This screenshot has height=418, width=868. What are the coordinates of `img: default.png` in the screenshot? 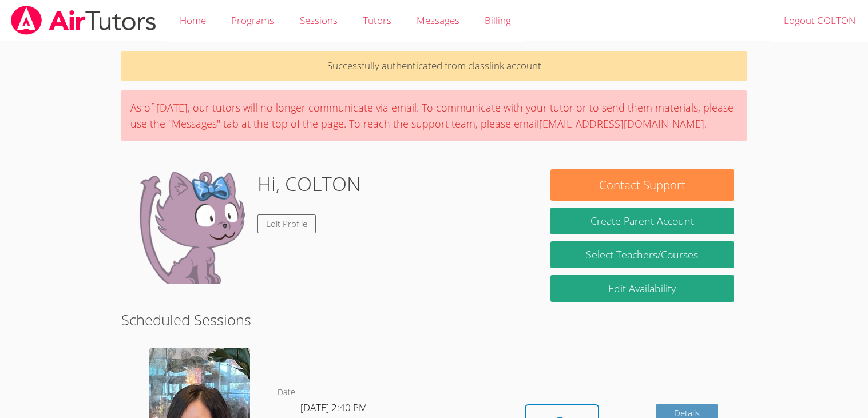 It's located at (191, 227).